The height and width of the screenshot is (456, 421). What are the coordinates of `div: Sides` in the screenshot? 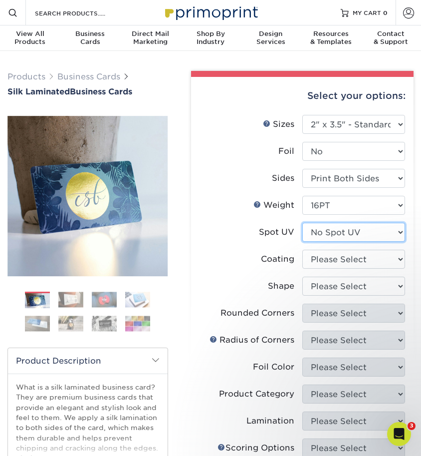 It's located at (283, 178).